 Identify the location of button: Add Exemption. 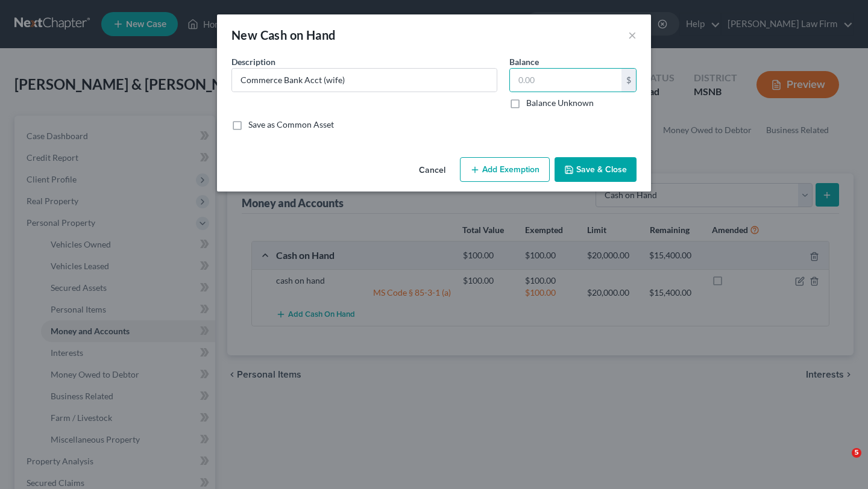
(505, 170).